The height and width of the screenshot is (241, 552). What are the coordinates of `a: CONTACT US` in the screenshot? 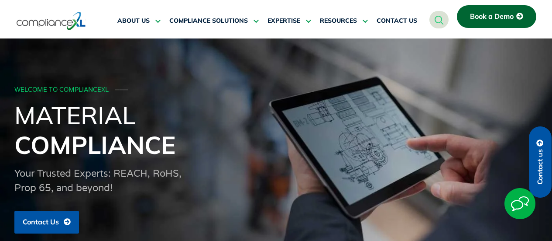 It's located at (397, 21).